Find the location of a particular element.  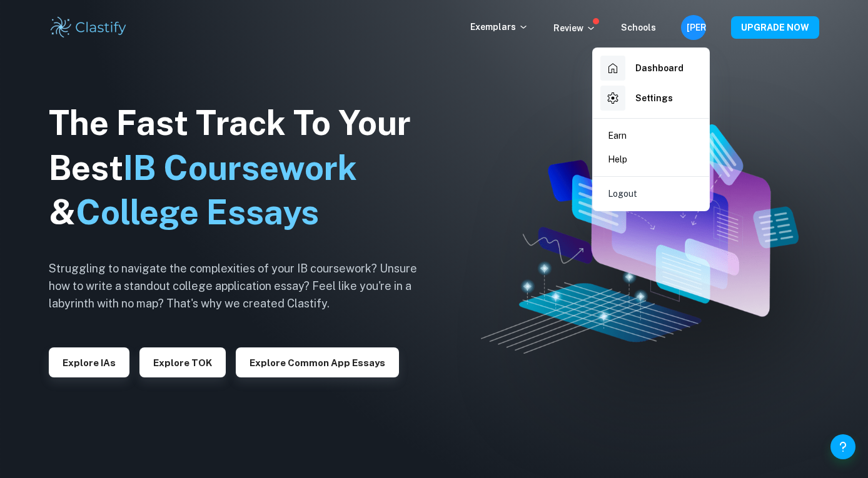

p: Earn is located at coordinates (617, 136).